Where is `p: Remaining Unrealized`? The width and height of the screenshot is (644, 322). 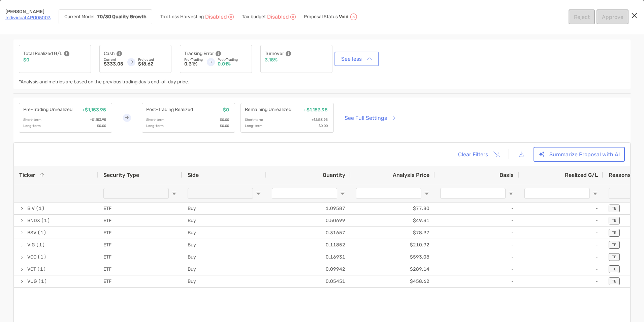
p: Remaining Unrealized is located at coordinates (268, 110).